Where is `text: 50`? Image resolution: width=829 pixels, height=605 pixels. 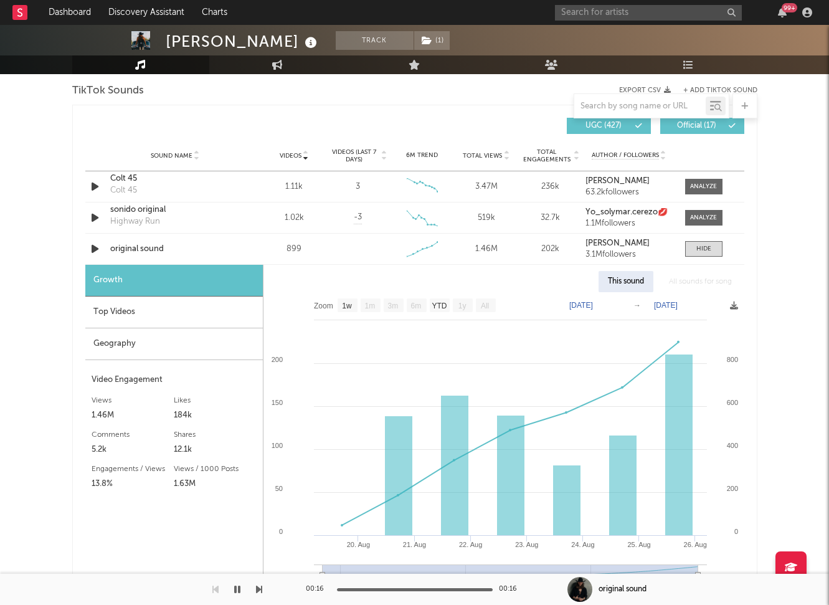 text: 50 is located at coordinates (278, 488).